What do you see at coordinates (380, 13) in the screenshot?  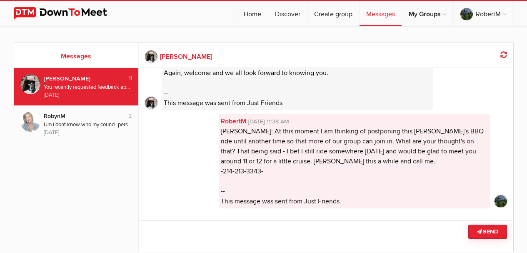 I see `a: Messages` at bounding box center [380, 13].